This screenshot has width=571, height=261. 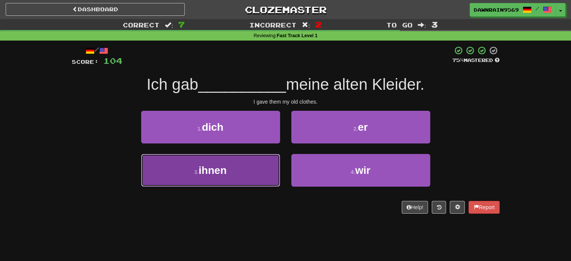 I want to click on small: 3 ., so click(x=196, y=172).